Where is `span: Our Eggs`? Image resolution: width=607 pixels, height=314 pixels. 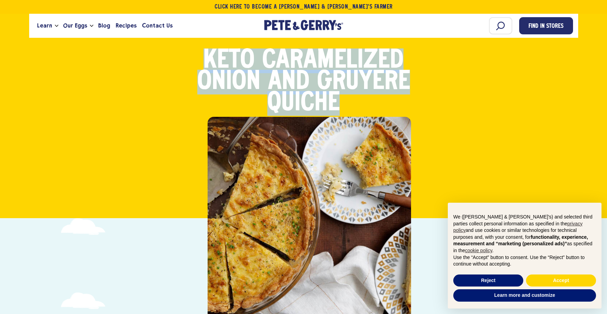
span: Our Eggs is located at coordinates (75, 25).